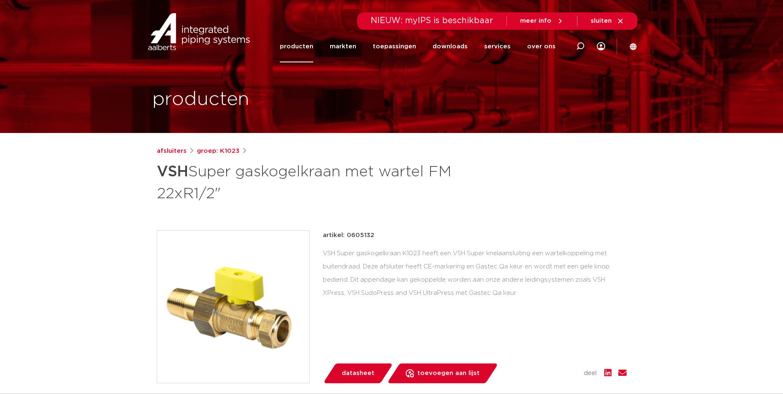 This screenshot has height=394, width=783. What do you see at coordinates (601, 46) in the screenshot?
I see `div: my IPS` at bounding box center [601, 46].